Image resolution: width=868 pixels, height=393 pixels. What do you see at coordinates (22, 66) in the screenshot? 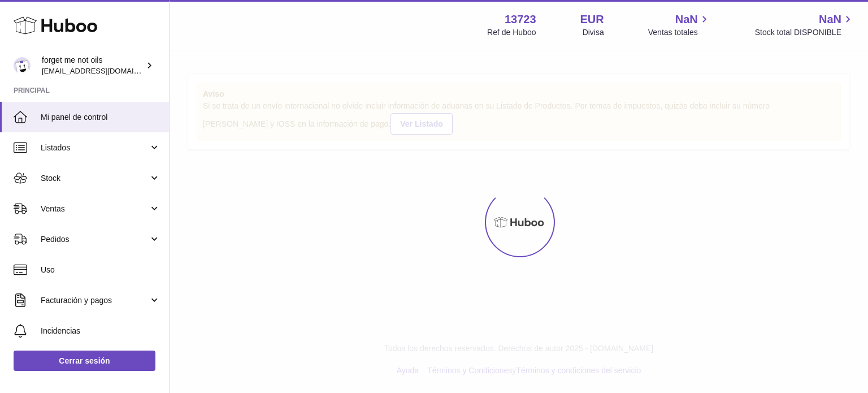
I see `img: internalAdmin-13723@internal.huboo.com` at bounding box center [22, 66].